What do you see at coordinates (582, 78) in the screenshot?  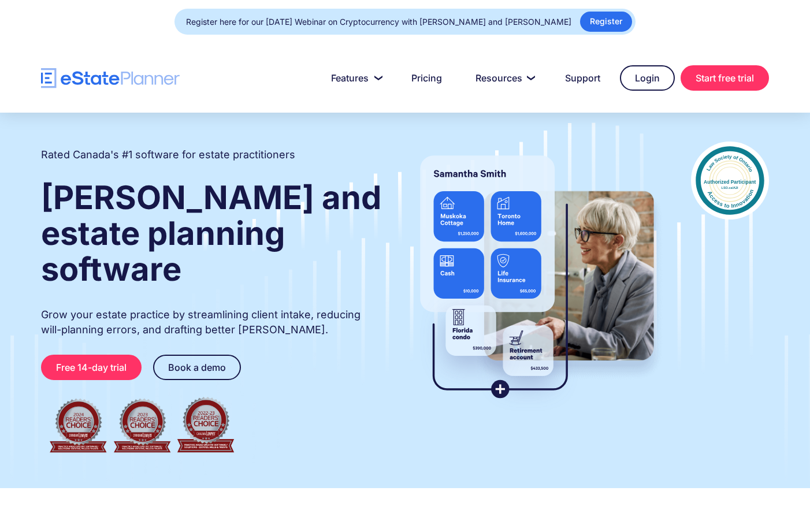 I see `a: Support` at bounding box center [582, 78].